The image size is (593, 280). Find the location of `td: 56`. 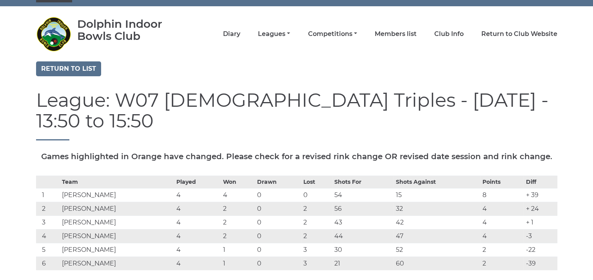

td: 56 is located at coordinates (363, 209).